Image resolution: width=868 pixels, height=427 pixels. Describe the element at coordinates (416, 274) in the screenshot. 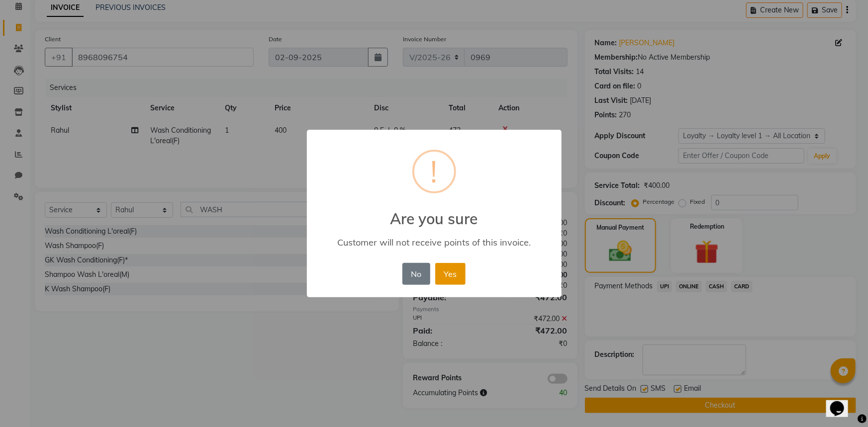

I see `button: No` at that location.